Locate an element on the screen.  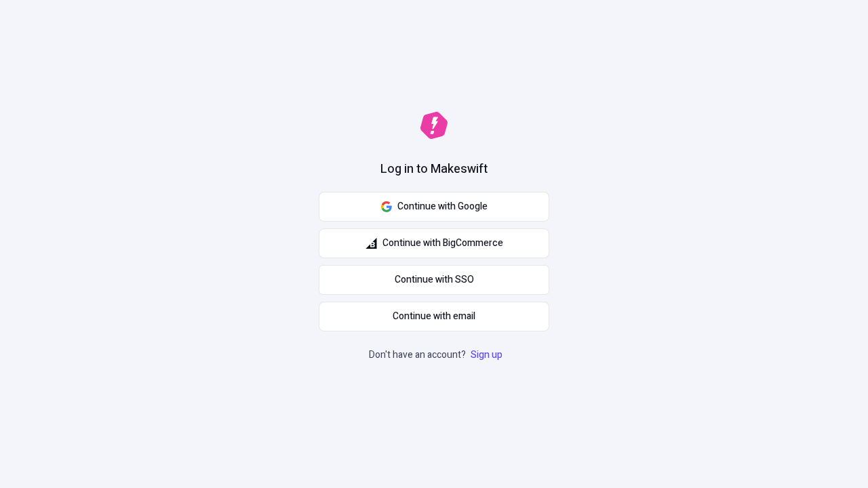
span: Continue with Google is located at coordinates (442, 206).